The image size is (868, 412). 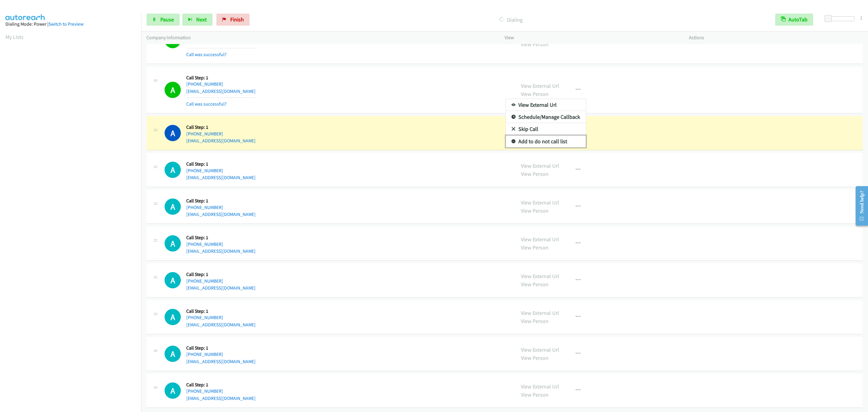 I want to click on div: Open Resource Center, so click(x=11, y=24).